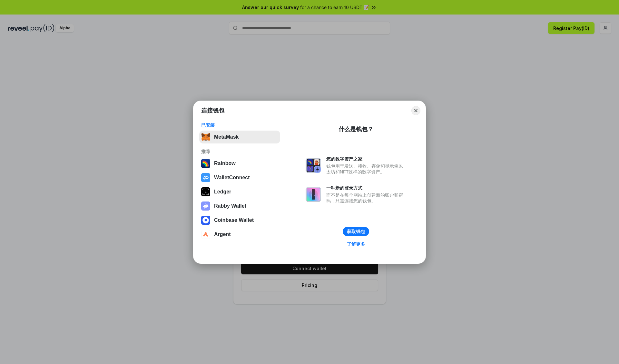  What do you see at coordinates (240, 125) in the screenshot?
I see `div: 已安装` at bounding box center [240, 125].